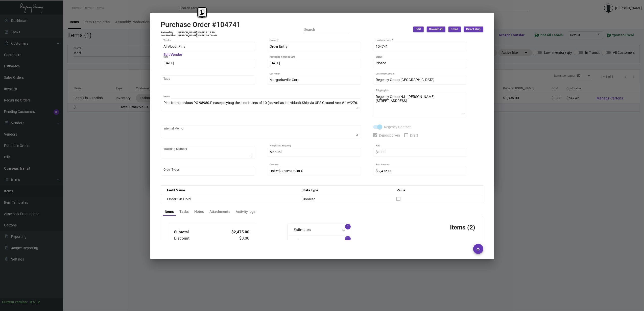 The height and width of the screenshot is (311, 644). I want to click on span: Edit, so click(418, 29).